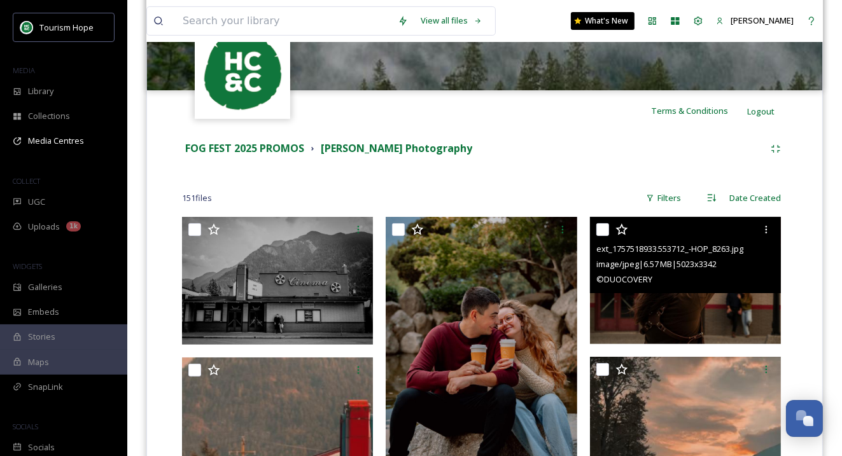  What do you see at coordinates (41, 448) in the screenshot?
I see `span: Socials` at bounding box center [41, 448].